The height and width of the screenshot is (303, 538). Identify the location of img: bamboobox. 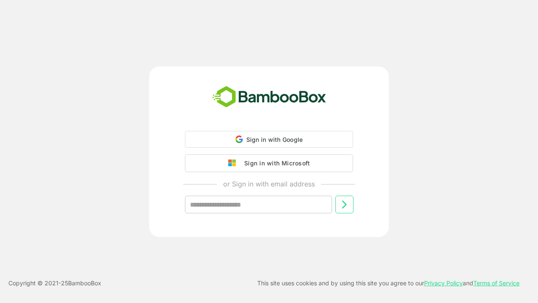
(269, 97).